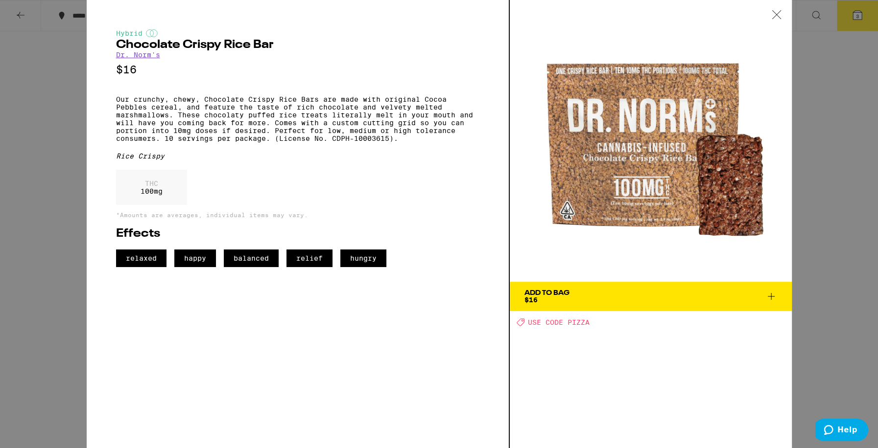 Image resolution: width=878 pixels, height=448 pixels. What do you see at coordinates (141, 259) in the screenshot?
I see `span: relaxed` at bounding box center [141, 259].